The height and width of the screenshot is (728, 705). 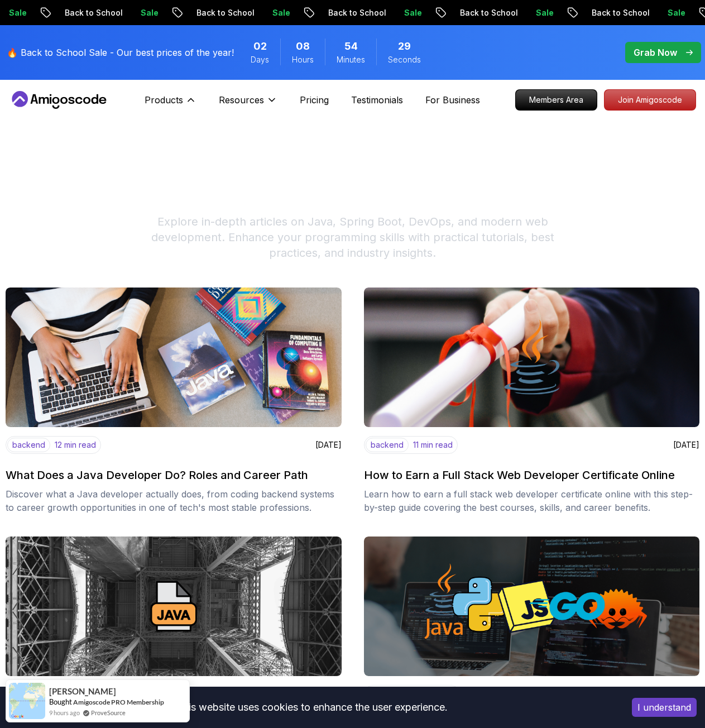 I want to click on p: Products, so click(x=163, y=100).